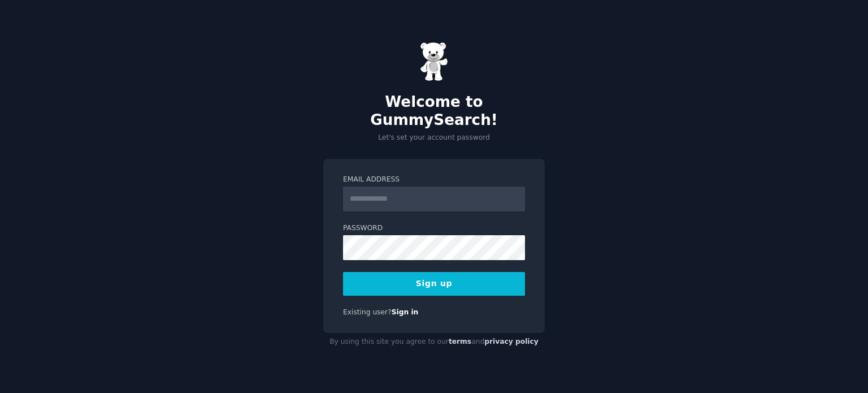  What do you see at coordinates (460, 341) in the screenshot?
I see `a: terms` at bounding box center [460, 341].